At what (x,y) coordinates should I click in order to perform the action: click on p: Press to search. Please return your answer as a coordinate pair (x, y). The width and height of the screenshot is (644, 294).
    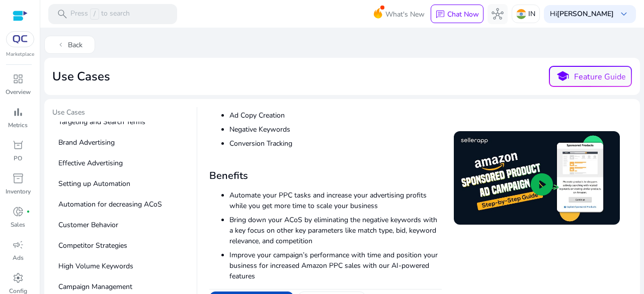
    Looking at the image, I should click on (101, 14).